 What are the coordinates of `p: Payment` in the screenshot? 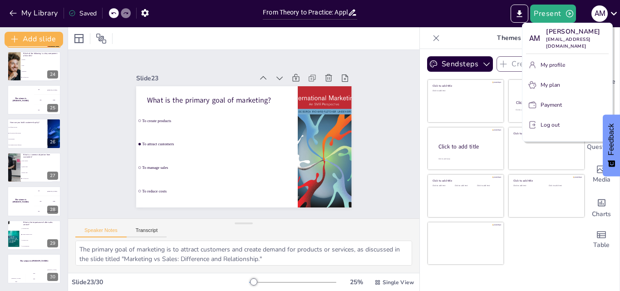 It's located at (551, 105).